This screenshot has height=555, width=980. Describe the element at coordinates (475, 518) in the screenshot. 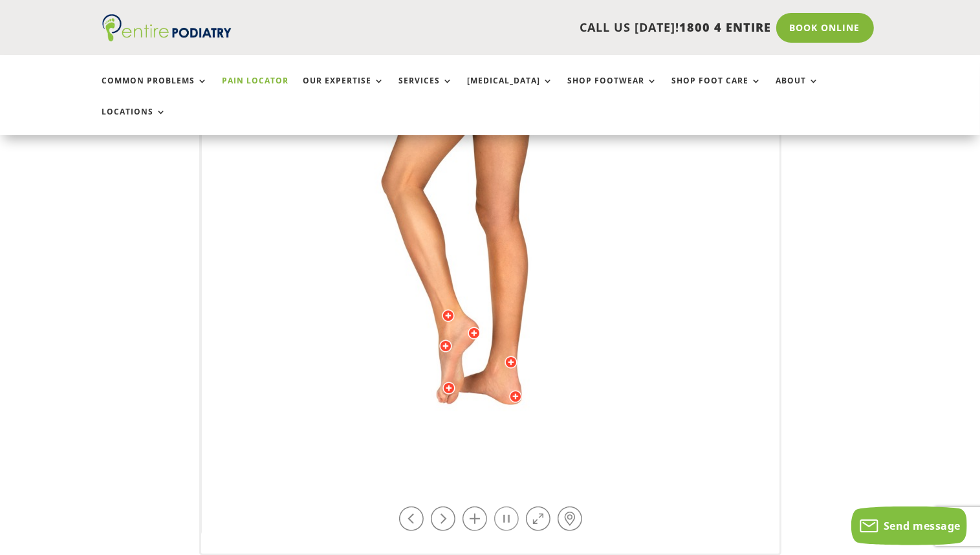

I see `a: Zoom in / out` at that location.